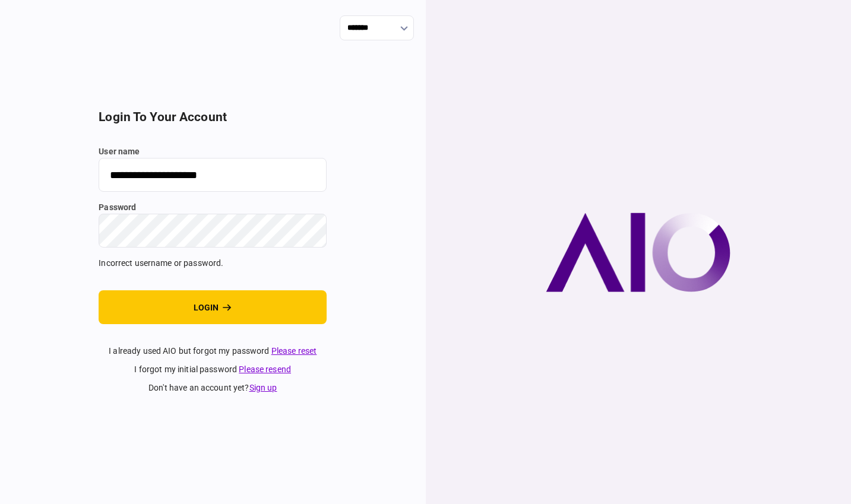 This screenshot has width=851, height=504. I want to click on a: Sign up, so click(263, 387).